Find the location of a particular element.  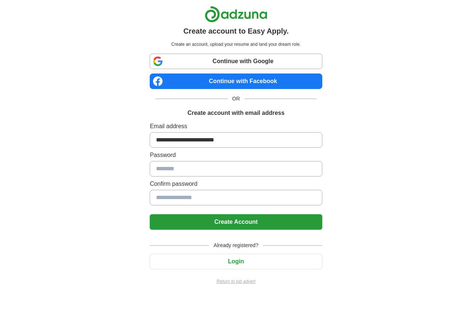

a: Return to job advert is located at coordinates (236, 281).